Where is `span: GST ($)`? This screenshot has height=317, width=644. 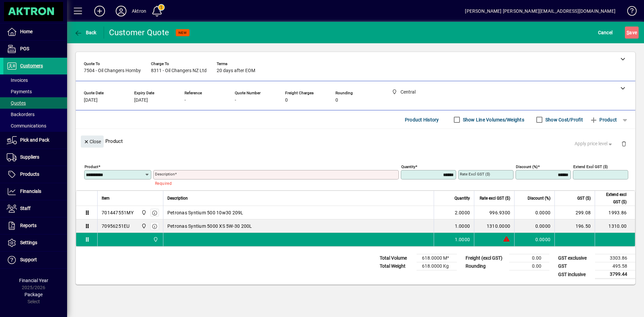
span: GST ($) is located at coordinates (584, 198).